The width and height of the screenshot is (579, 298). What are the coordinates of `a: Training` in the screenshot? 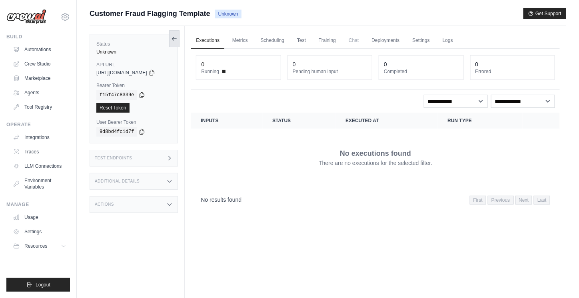 It's located at (327, 41).